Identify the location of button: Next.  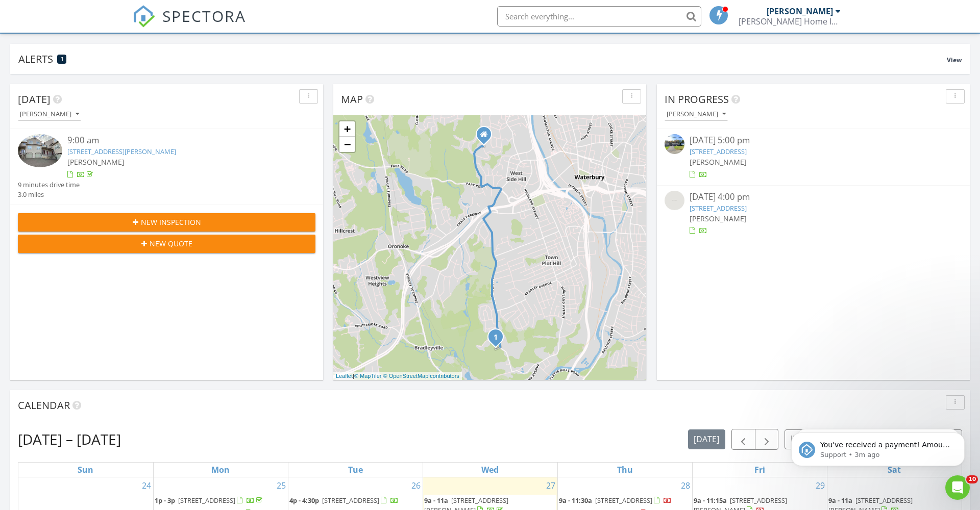
(766, 439).